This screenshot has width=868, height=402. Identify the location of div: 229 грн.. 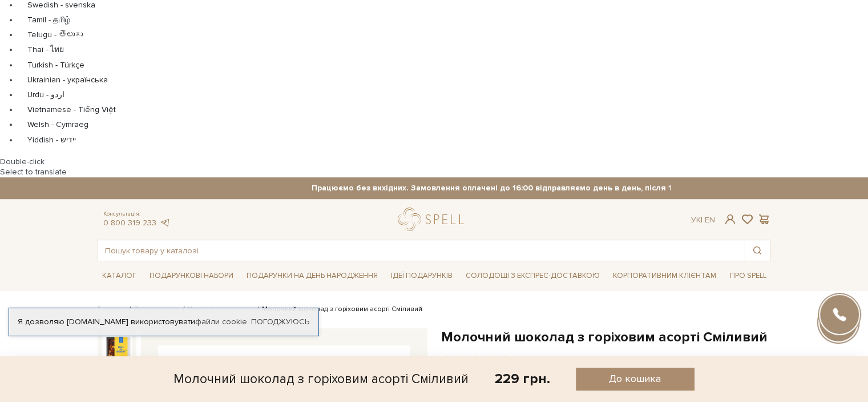
(521, 378).